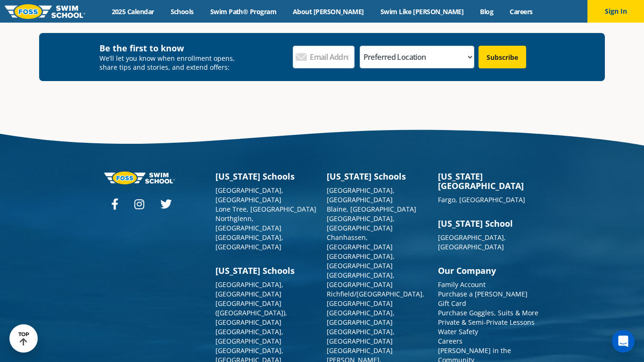 The height and width of the screenshot is (362, 644). Describe the element at coordinates (486, 322) in the screenshot. I see `a: Private & Semi-Private Lessons` at that location.